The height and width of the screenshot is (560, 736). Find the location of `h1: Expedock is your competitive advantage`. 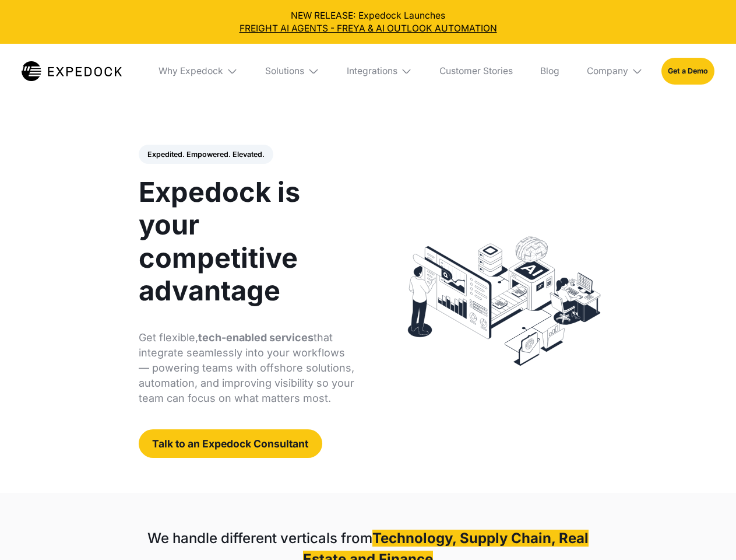

h1: Expedock is your competitive advantage is located at coordinates (246, 241).